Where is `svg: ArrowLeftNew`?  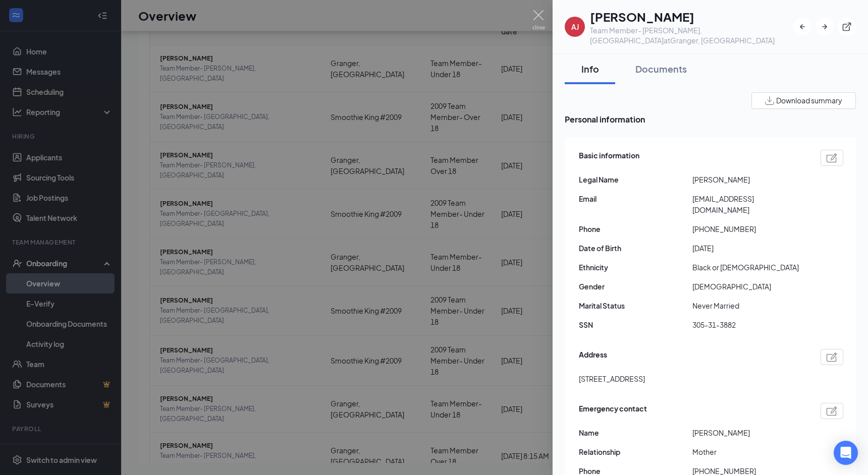
svg: ArrowLeftNew is located at coordinates (803, 26).